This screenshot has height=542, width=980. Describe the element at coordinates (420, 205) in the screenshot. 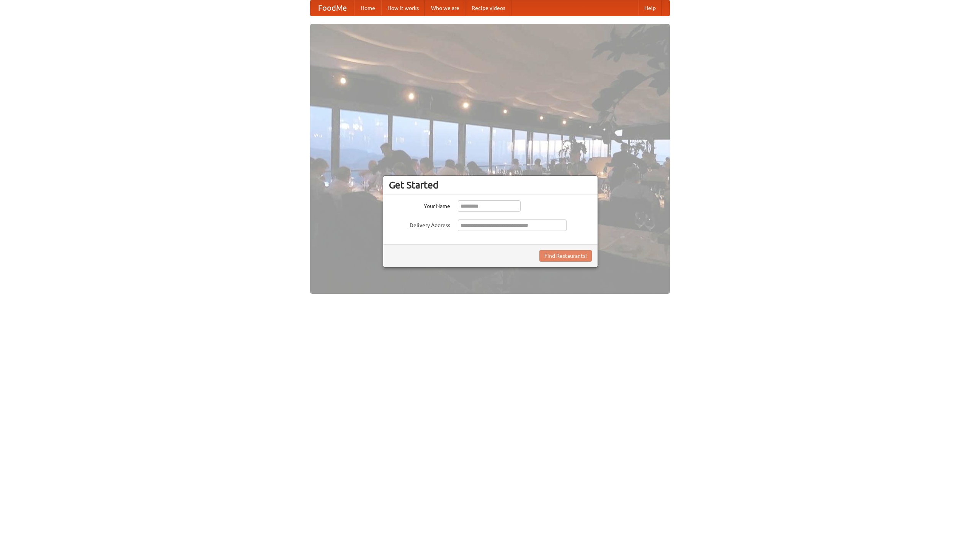

I see `label: Your Name` at that location.